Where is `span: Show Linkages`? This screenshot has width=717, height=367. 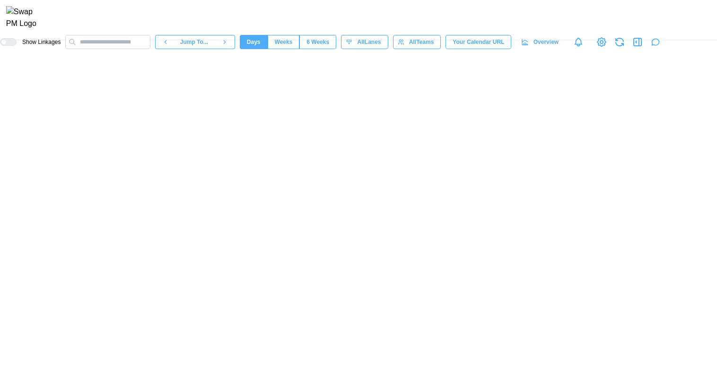 span: Show Linkages is located at coordinates (38, 42).